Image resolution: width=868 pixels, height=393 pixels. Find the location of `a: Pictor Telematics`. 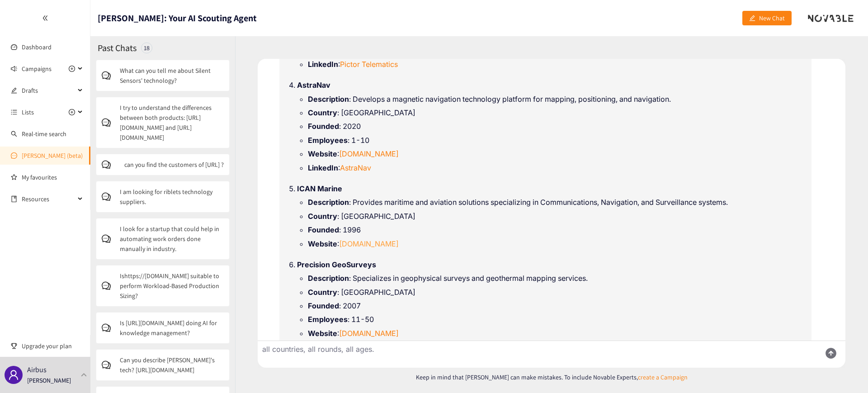

a: Pictor Telematics is located at coordinates (369, 64).